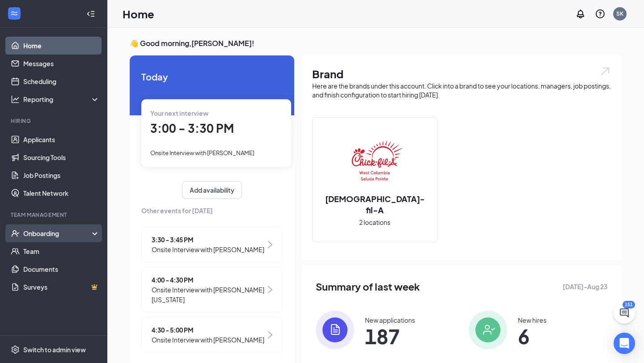 The image size is (644, 363). I want to click on a: Home, so click(61, 46).